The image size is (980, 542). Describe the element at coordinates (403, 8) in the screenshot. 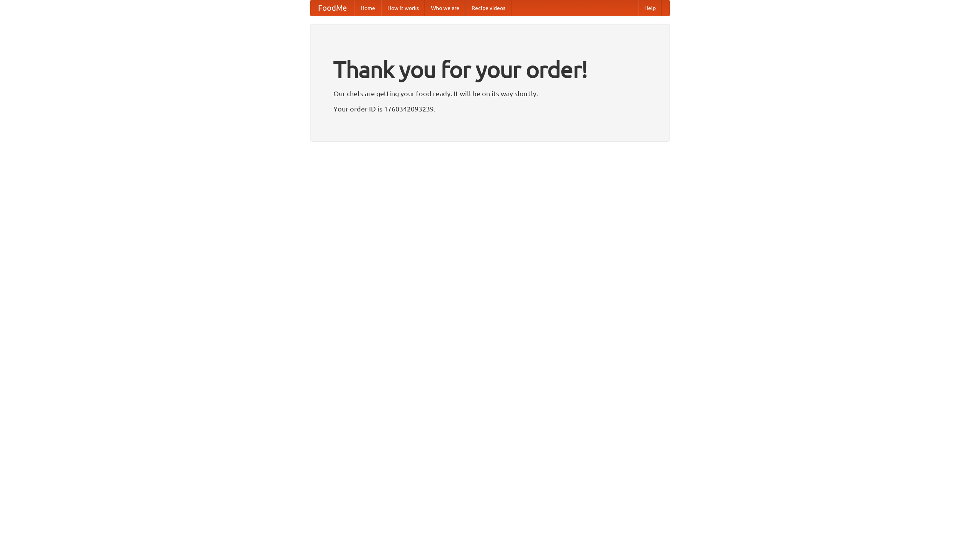

I see `a: How it works` at that location.